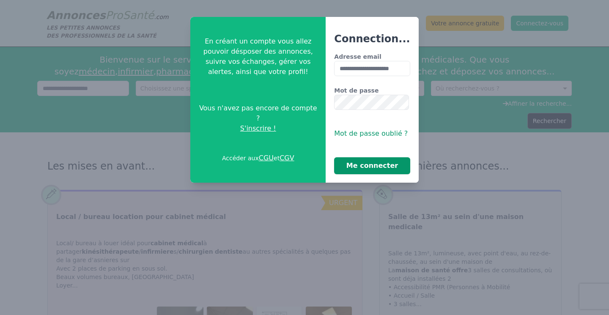  I want to click on h3: Connection..., so click(371, 39).